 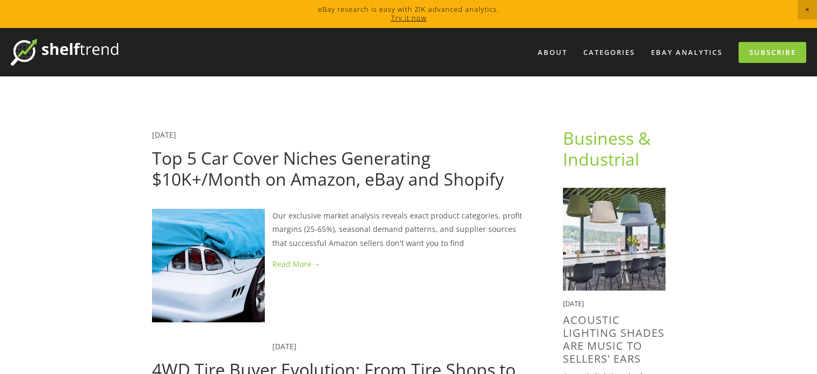 What do you see at coordinates (328, 168) in the screenshot?
I see `a: Top 5 Car Cover Niches Generating $10K+/Month on Amazon, eBay and Shopify` at bounding box center [328, 168].